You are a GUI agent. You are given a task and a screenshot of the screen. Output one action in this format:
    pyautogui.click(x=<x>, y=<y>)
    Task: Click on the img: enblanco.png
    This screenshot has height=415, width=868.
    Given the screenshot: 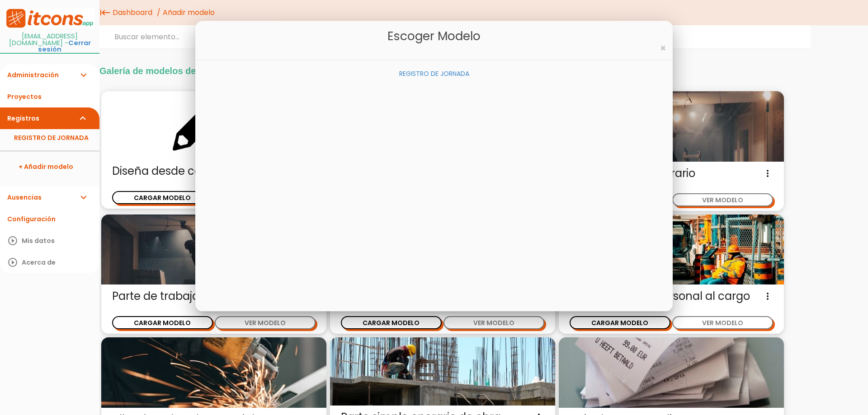 What is the action you would take?
    pyautogui.click(x=214, y=125)
    